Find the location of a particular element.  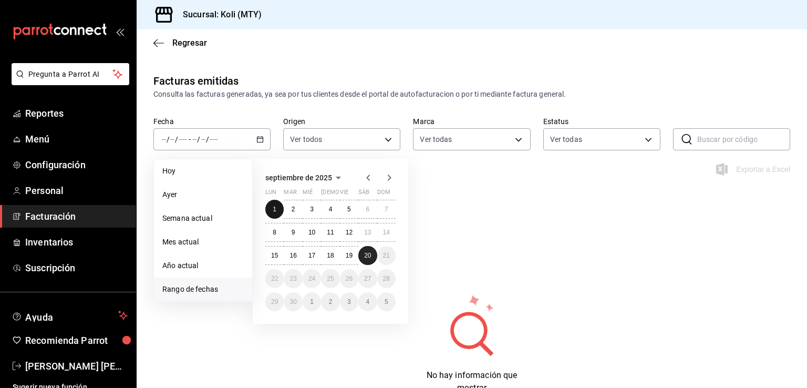

span: Rango de fechas is located at coordinates (203, 289).